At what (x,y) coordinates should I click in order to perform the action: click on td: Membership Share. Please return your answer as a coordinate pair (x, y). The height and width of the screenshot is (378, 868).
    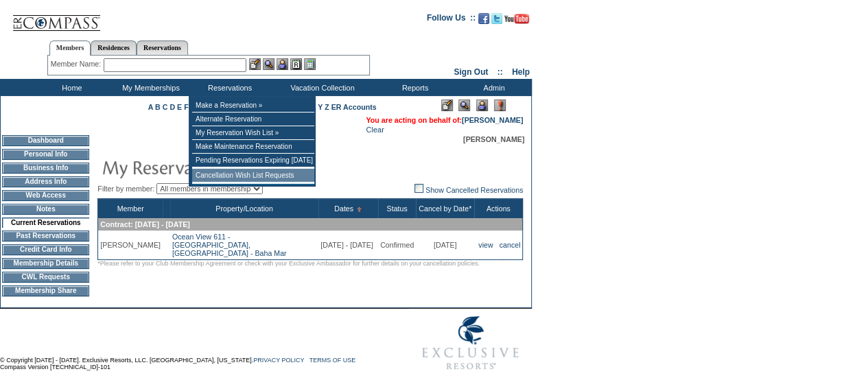
    Looking at the image, I should click on (45, 291).